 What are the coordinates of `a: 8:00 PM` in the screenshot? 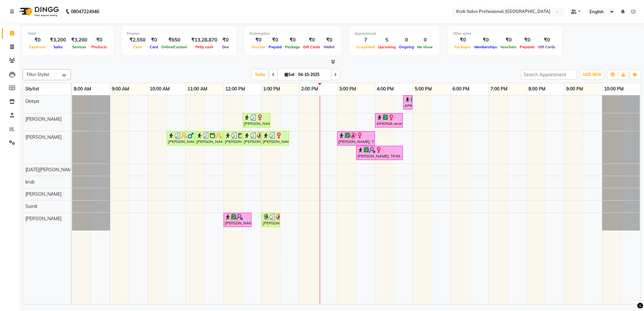 It's located at (537, 89).